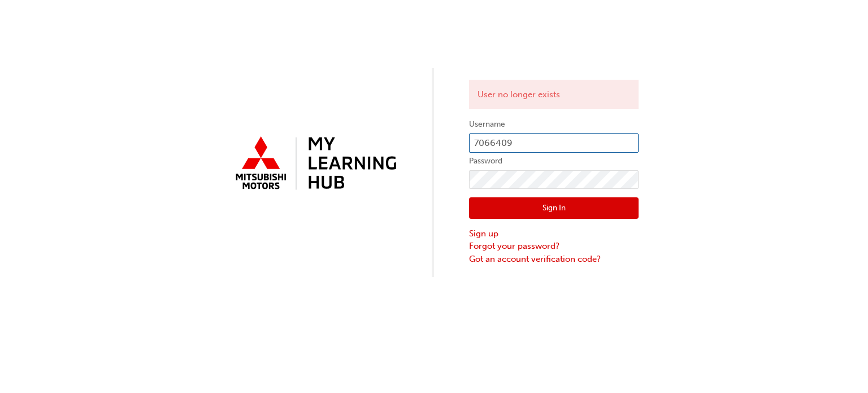 The width and height of the screenshot is (868, 393). Describe the element at coordinates (554, 233) in the screenshot. I see `a: Sign up` at that location.